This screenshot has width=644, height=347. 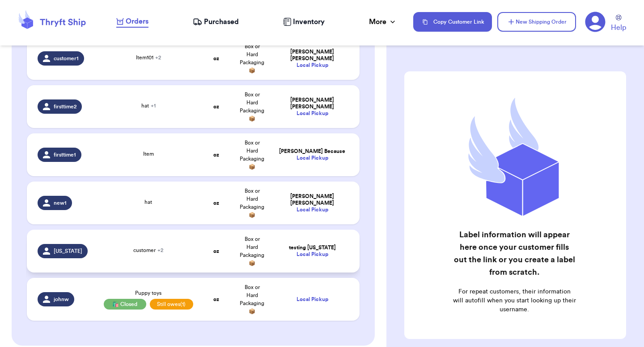 What do you see at coordinates (61, 299) in the screenshot?
I see `span: johnw` at bounding box center [61, 299].